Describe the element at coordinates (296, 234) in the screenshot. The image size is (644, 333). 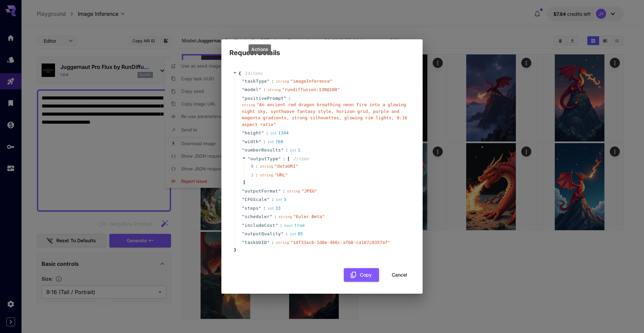
I see `div: 85` at that location.